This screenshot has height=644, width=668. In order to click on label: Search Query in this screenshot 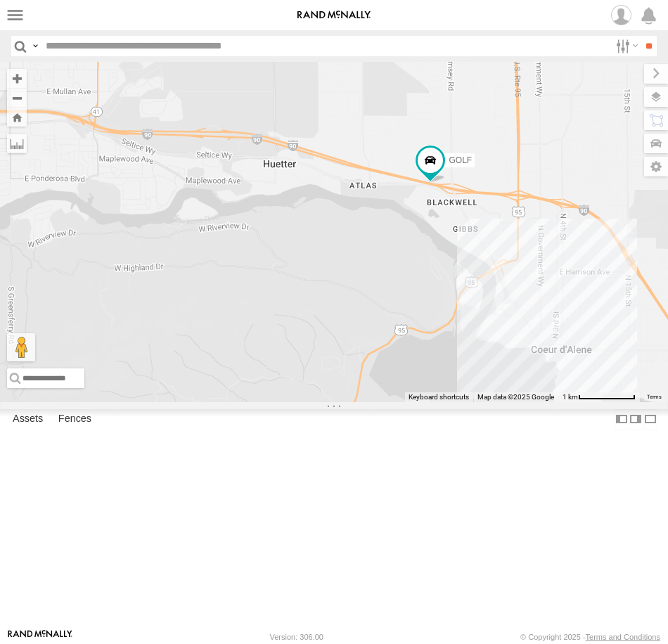, I will do `click(35, 46)`.